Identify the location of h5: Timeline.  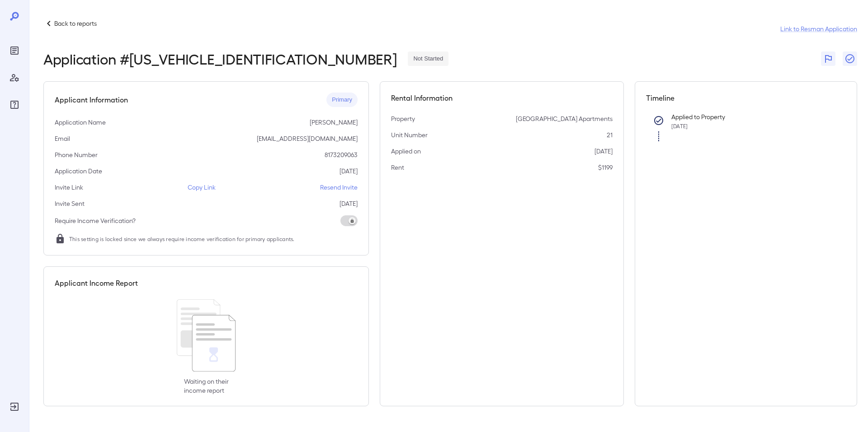
(746, 98).